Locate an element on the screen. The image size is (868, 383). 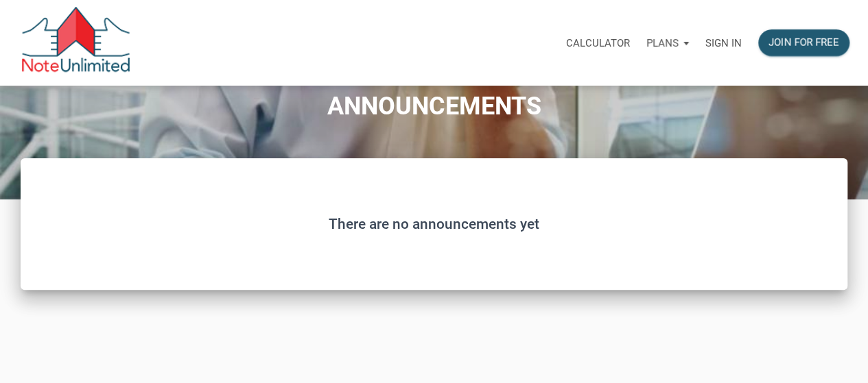
a: Sign in is located at coordinates (723, 42).